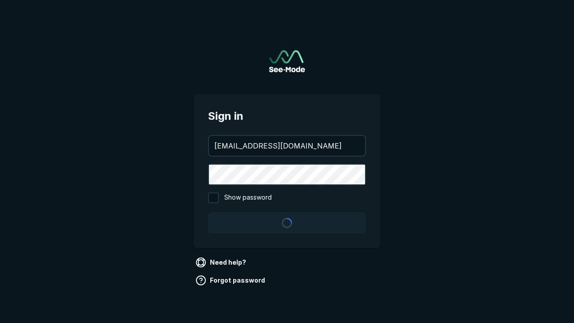 The height and width of the screenshot is (323, 574). What do you see at coordinates (231, 280) in the screenshot?
I see `a: Forgot password` at bounding box center [231, 280].